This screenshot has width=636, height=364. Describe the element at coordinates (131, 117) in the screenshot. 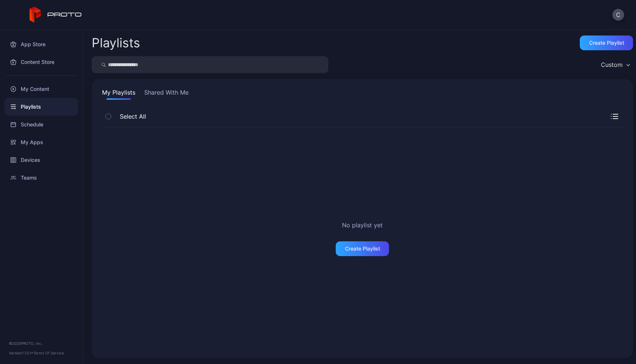

I see `span: Select All` at that location.